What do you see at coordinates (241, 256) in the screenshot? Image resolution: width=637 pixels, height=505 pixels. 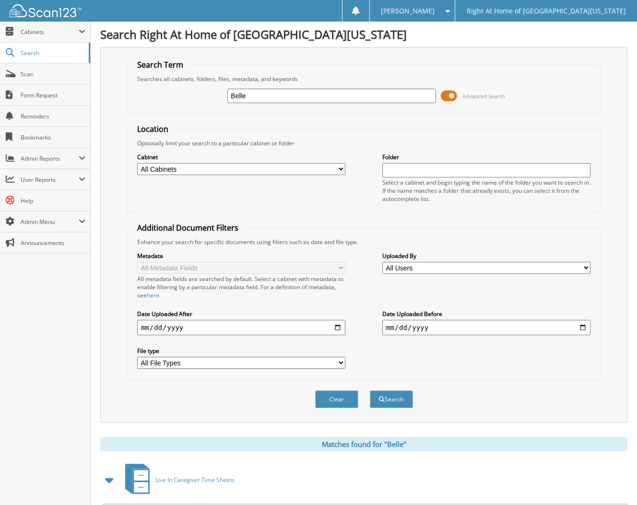 I see `label: Metadata` at bounding box center [241, 256].